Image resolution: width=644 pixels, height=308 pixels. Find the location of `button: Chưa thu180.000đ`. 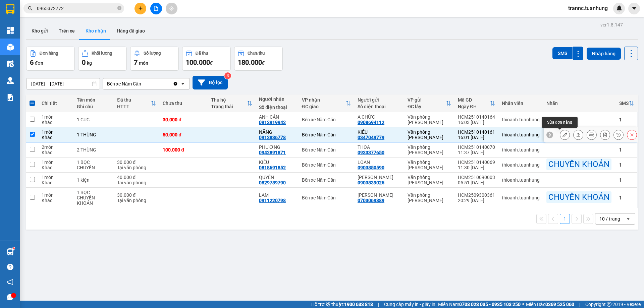

button: Chưa thu180.000đ is located at coordinates (258, 58).